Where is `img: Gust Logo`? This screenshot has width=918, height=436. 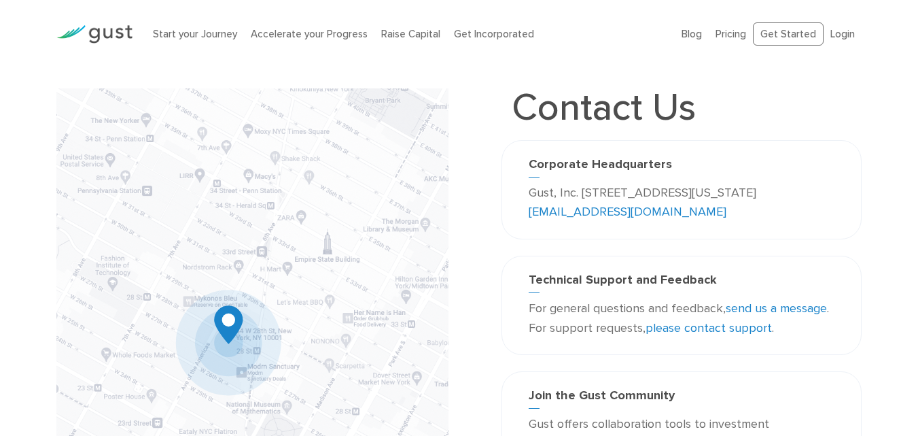 img: Gust Logo is located at coordinates (94, 34).